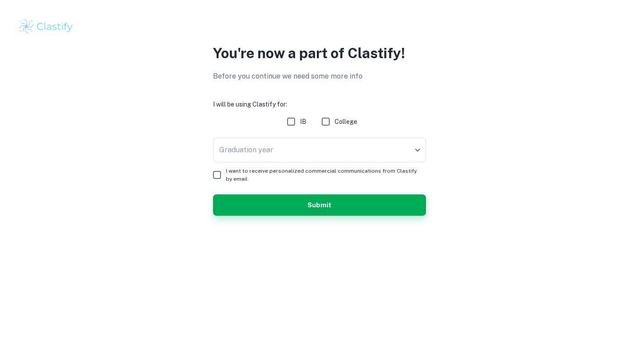  I want to click on button: Submit, so click(320, 205).